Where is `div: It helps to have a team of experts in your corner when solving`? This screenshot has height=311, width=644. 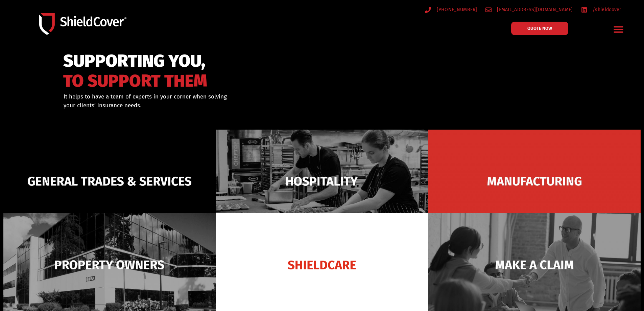
div: It helps to have a team of experts in your corner when solving is located at coordinates (210, 101).